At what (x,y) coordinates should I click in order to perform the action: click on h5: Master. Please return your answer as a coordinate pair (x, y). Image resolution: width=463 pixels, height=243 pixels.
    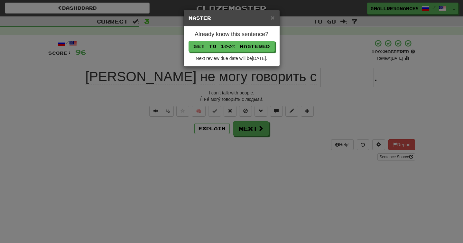
    Looking at the image, I should click on (232, 18).